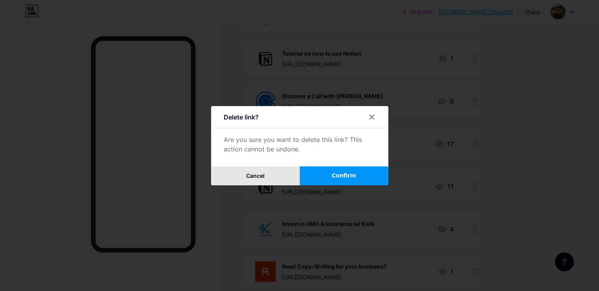  What do you see at coordinates (241, 117) in the screenshot?
I see `div: Delete link?` at bounding box center [241, 117].